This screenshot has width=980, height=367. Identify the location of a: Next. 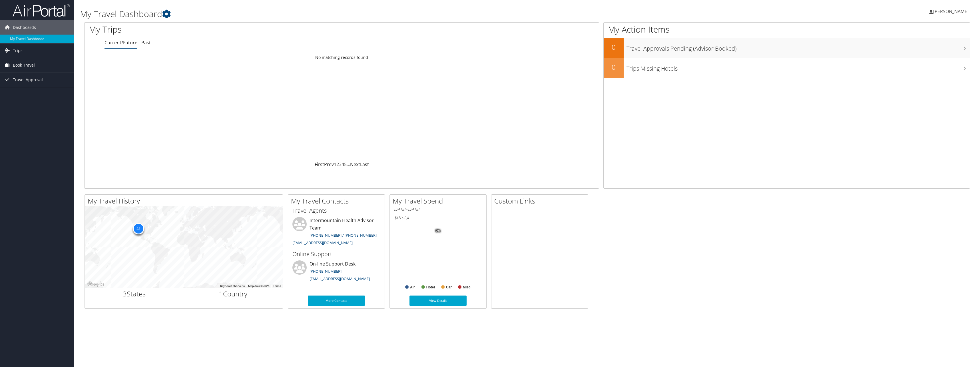
(355, 164).